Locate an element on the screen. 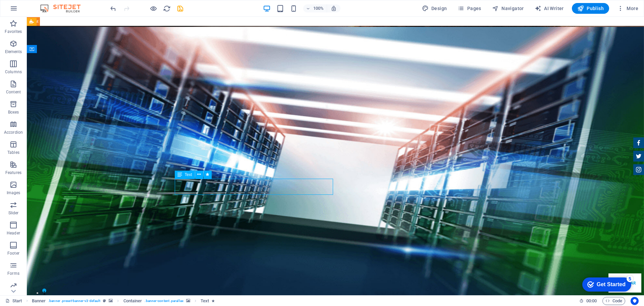 The height and width of the screenshot is (306, 644). button: Pages is located at coordinates (469, 8).